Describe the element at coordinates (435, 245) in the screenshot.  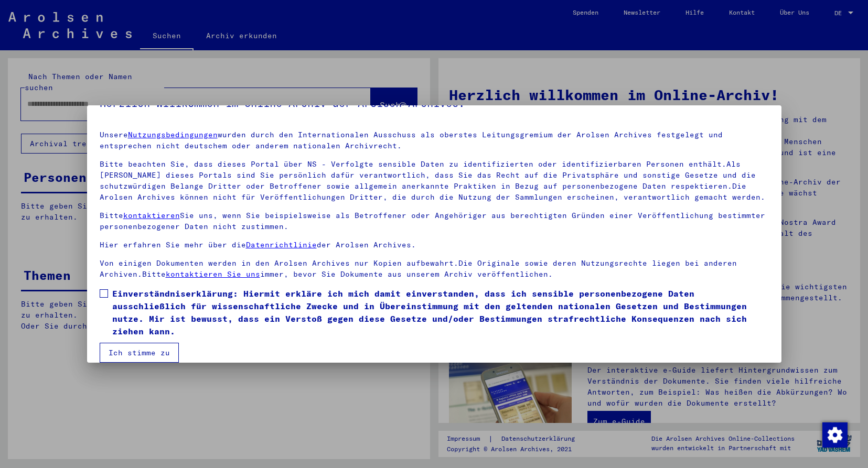
I see `p: Hier erfahren Sie mehr über die der Arolsen Archives.` at that location.